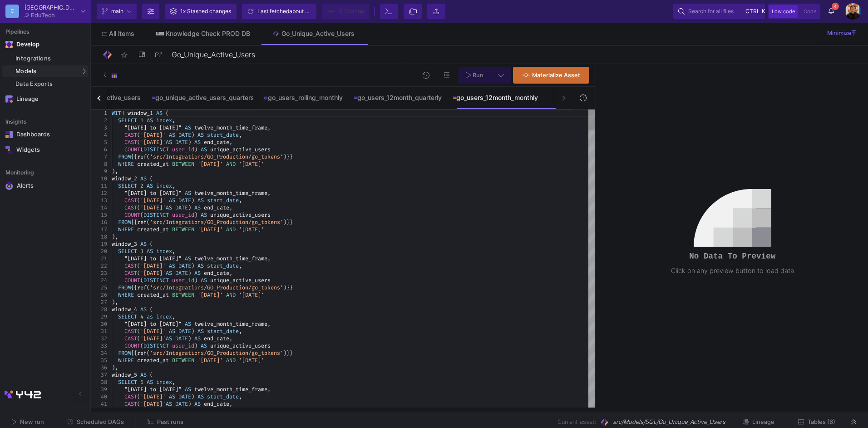 The image size is (868, 428). What do you see at coordinates (201, 11) in the screenshot?
I see `button: 1x Stashed changes` at bounding box center [201, 11].